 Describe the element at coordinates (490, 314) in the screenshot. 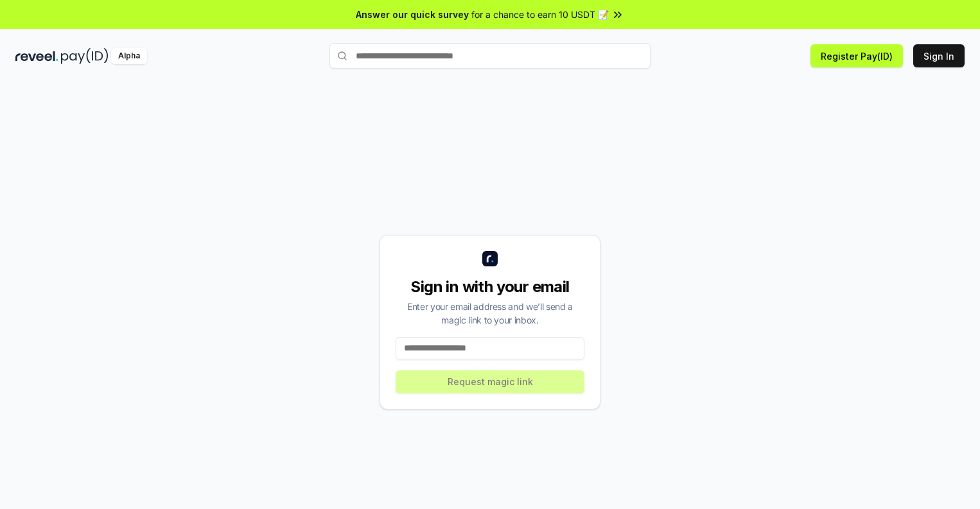

I see `div: Enter your email address and we’ll send a magic link to your inbox.` at that location.